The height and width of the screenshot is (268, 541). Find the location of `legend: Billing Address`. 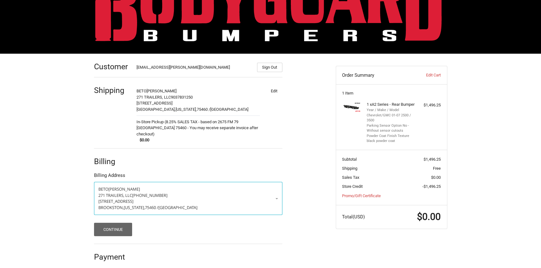

legend: Billing Address is located at coordinates (110, 177).